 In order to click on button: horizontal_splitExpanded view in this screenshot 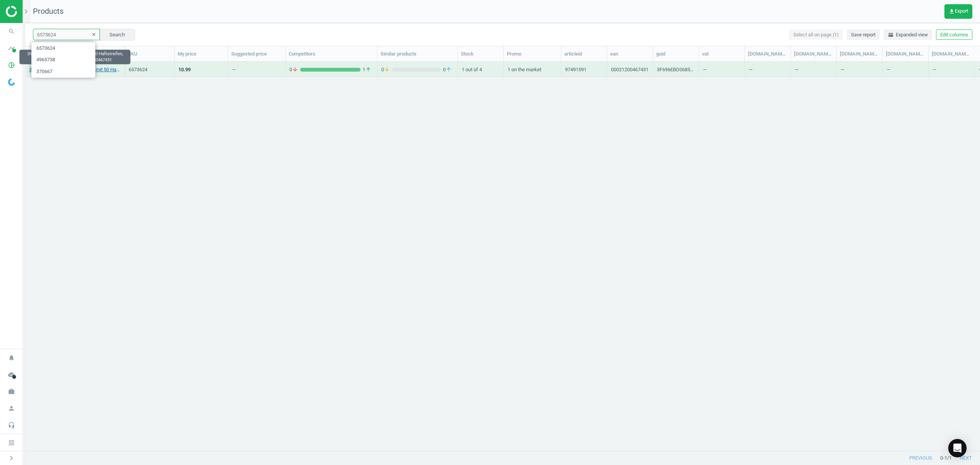, I will do `click(908, 35)`.